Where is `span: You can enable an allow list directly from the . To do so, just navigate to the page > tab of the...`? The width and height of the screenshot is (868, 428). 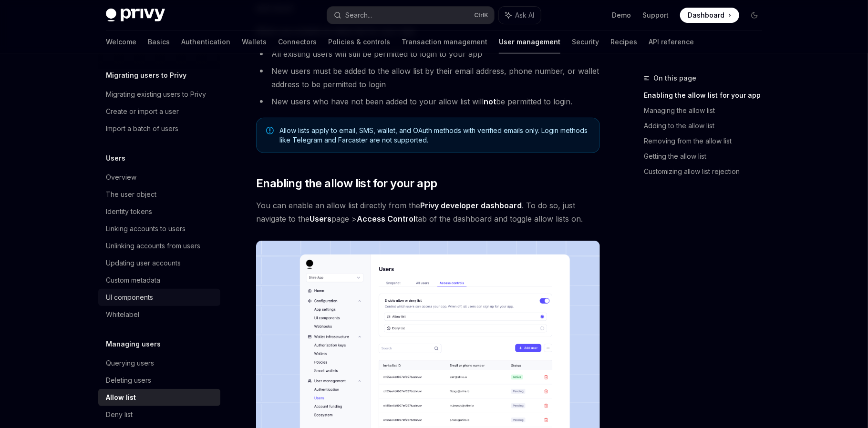
span: You can enable an allow list directly from the . To do so, just navigate to the page > tab of the... is located at coordinates (428, 212).